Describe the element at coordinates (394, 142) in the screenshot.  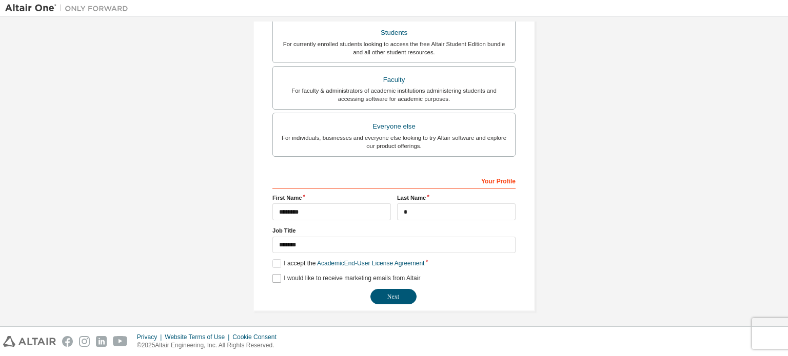
I see `div: For individuals, businesses and everyone else looking to try Altair software and explore our prod...` at that location.